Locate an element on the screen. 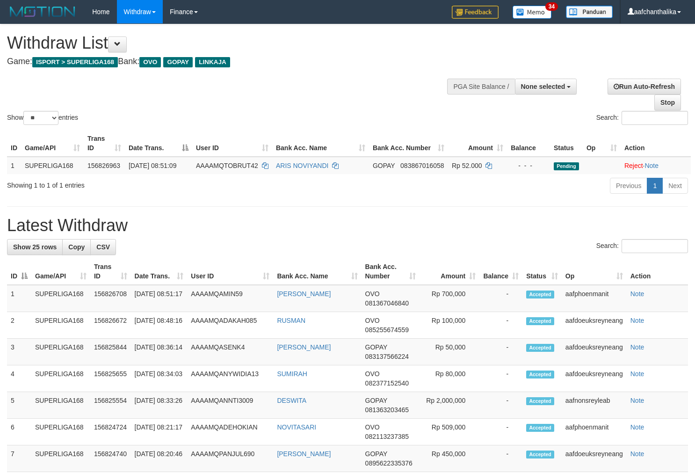 Image resolution: width=695 pixels, height=473 pixels. td: AAAAMQANNTI3009 is located at coordinates (230, 405).